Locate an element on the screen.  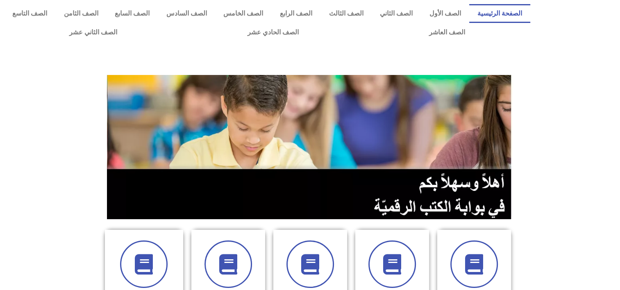
a: الصف الثاني عشر is located at coordinates (93, 32).